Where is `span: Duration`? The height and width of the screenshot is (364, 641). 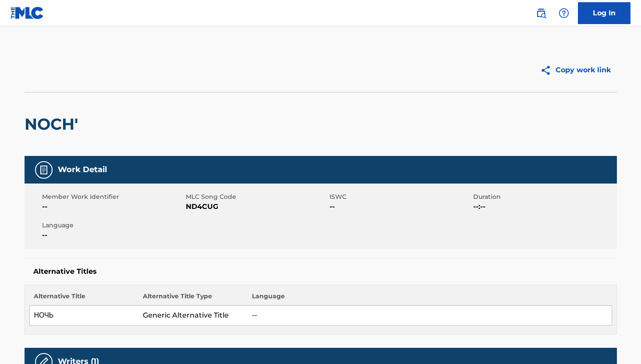 span: Duration is located at coordinates (544, 197).